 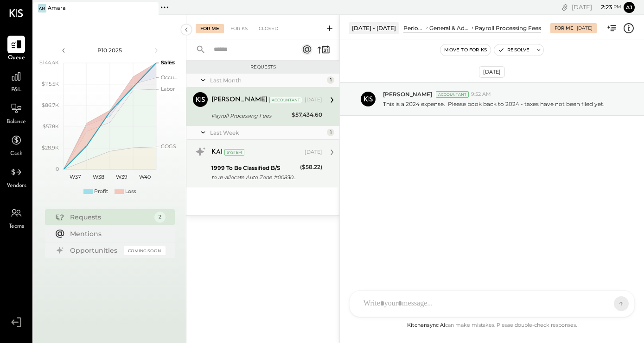 What do you see at coordinates (144, 250) in the screenshot?
I see `div: Coming Soon` at bounding box center [144, 250].